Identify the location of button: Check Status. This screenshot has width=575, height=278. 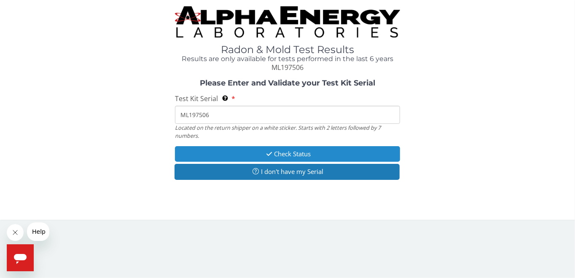
(287, 154).